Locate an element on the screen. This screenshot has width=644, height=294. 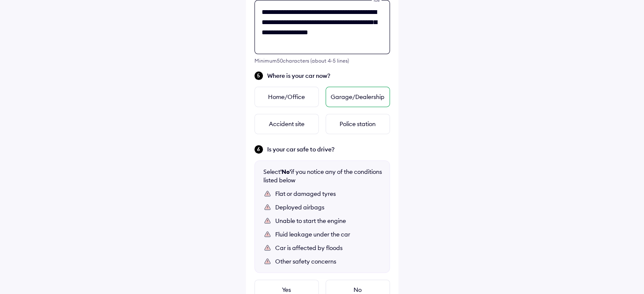
div: Minimum 50 characters (about 4-5 lines) is located at coordinates (322, 60).